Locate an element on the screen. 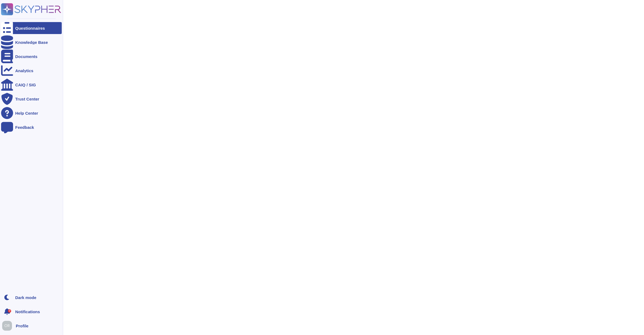 The image size is (644, 335). a: Questionnaires is located at coordinates (31, 28).